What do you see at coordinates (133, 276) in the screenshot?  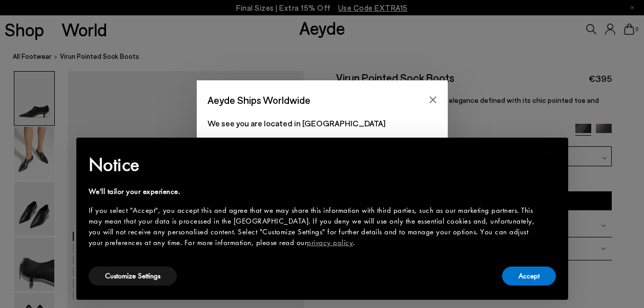 I see `button: Customize Settings` at bounding box center [133, 276].